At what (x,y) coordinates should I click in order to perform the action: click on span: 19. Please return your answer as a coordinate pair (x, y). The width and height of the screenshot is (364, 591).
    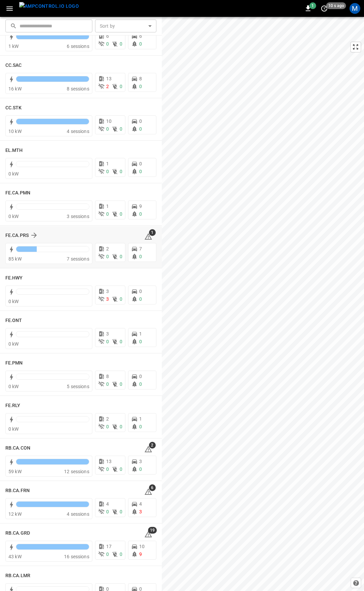
    Looking at the image, I should click on (152, 531).